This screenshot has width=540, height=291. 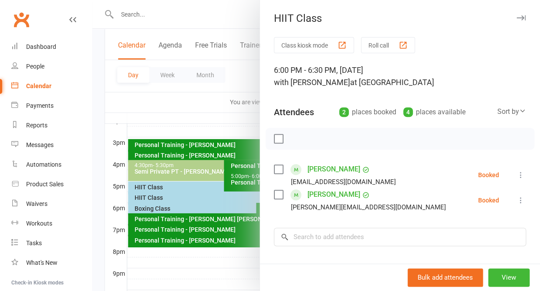 I want to click on div: Workouts, so click(x=39, y=223).